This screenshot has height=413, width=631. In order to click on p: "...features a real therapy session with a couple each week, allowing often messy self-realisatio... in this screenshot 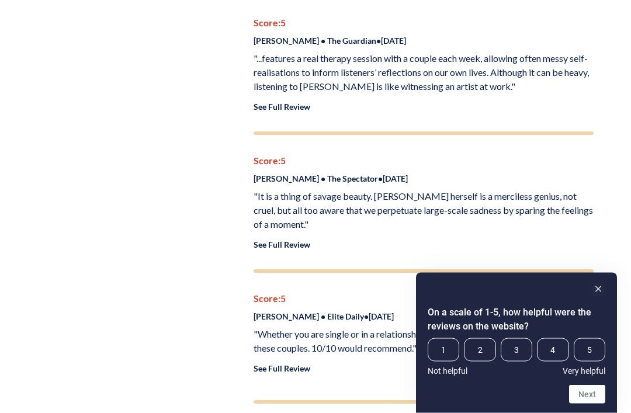, I will do `click(423, 73)`.